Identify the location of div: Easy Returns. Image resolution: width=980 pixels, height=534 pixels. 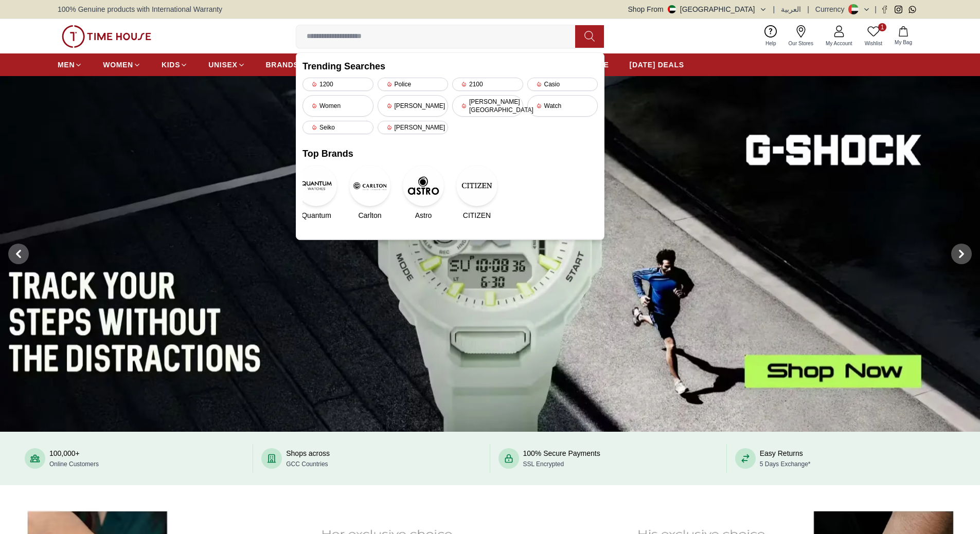
(785, 458).